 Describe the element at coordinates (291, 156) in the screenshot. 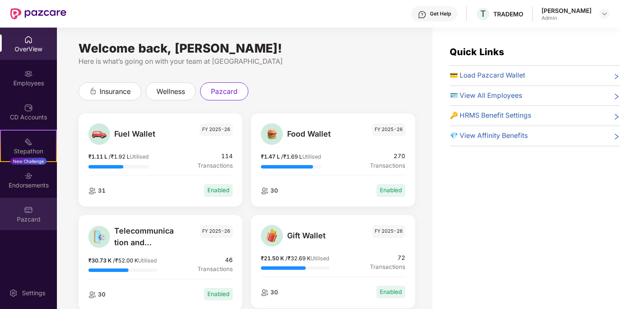

I see `span: / ₹1.69 L` at that location.